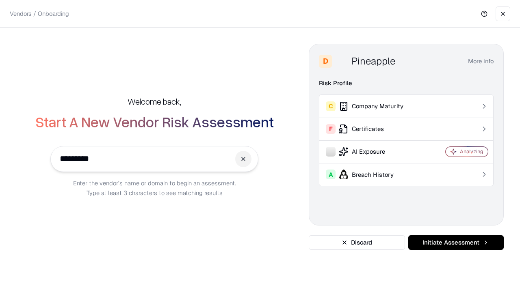 The height and width of the screenshot is (292, 520). What do you see at coordinates (481, 61) in the screenshot?
I see `button: More info` at bounding box center [481, 61].